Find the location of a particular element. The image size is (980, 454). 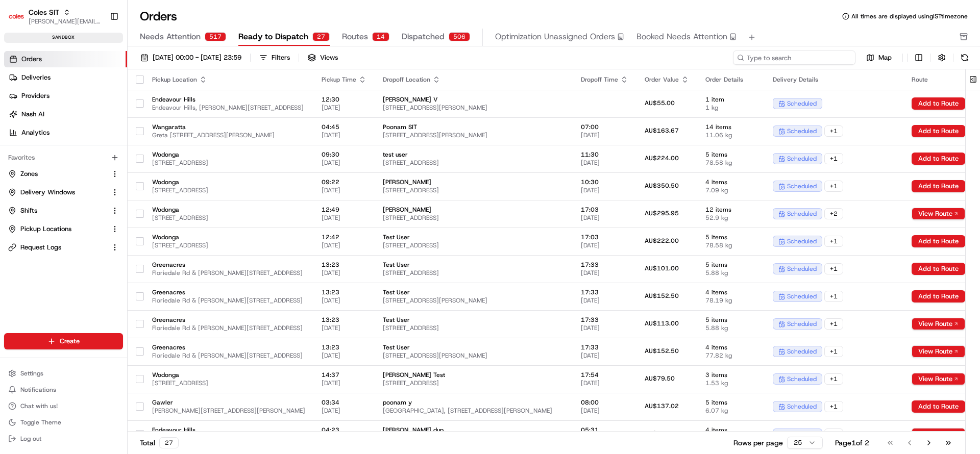

span: 4 items is located at coordinates (731, 293).